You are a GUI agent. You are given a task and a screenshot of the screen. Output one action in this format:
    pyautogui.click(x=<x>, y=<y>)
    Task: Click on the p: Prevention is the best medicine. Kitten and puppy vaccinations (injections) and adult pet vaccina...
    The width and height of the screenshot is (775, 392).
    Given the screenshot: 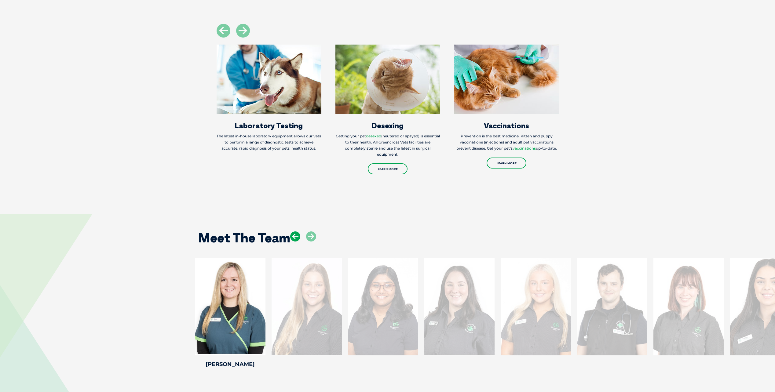 What is the action you would take?
    pyautogui.click(x=507, y=142)
    